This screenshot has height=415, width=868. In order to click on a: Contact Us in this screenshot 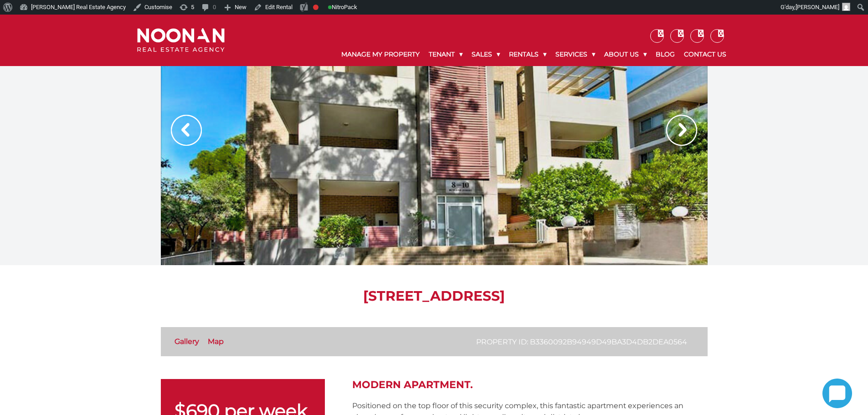, I will do `click(704, 55)`.